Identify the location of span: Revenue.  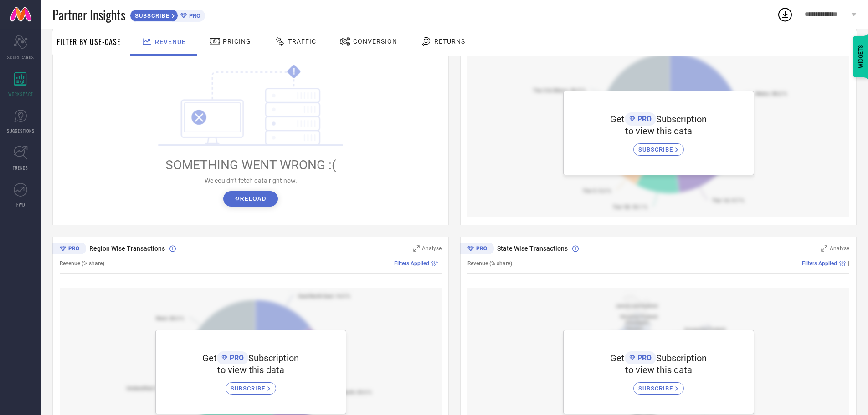
(170, 42).